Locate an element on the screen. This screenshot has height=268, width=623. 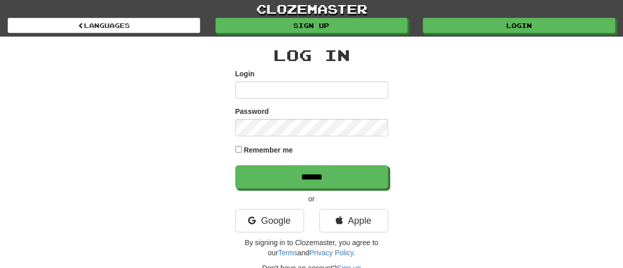
a: Languages is located at coordinates (104, 25).